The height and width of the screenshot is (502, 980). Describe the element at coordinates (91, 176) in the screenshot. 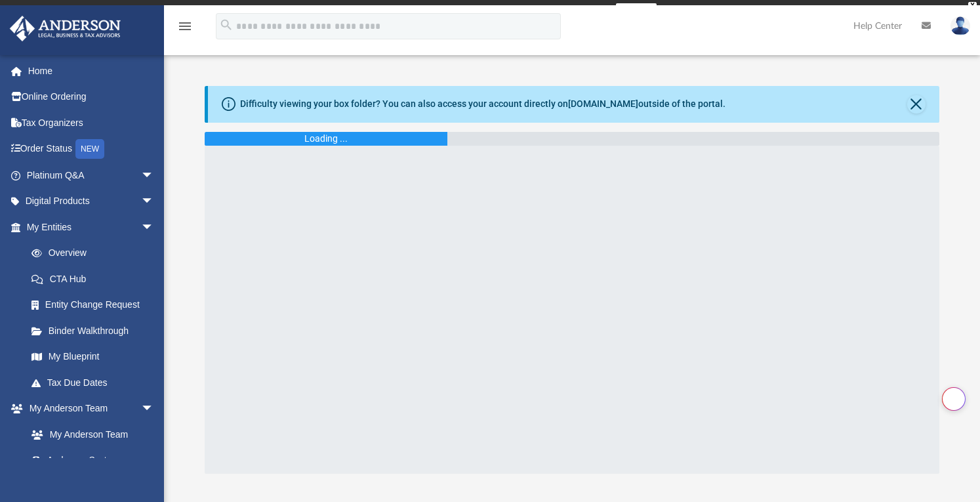

I see `a: Platinum Q&Aarrow_drop_down` at that location.